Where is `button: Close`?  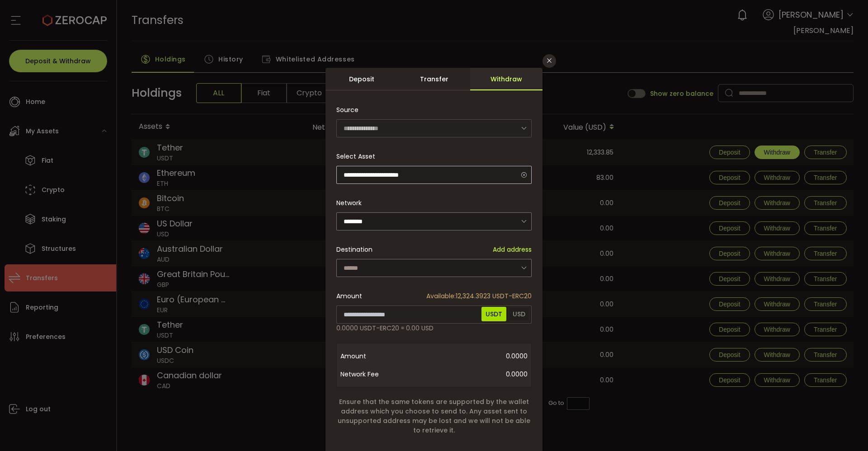
button: Close is located at coordinates (549, 61).